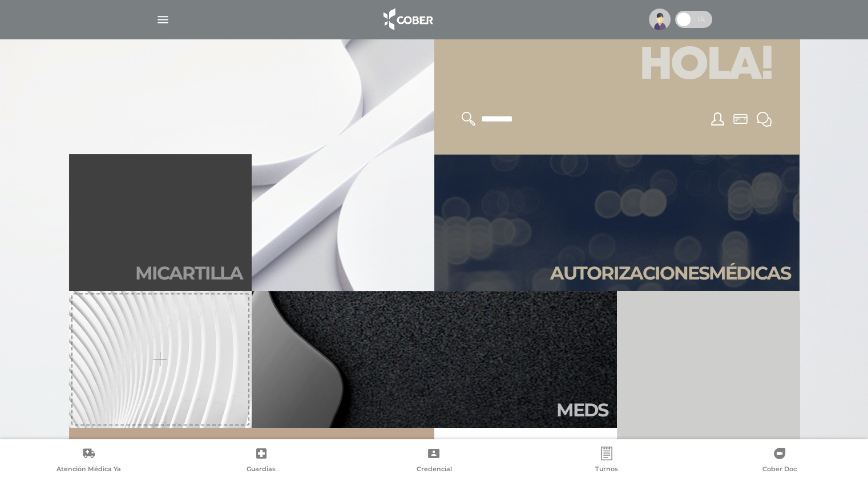  What do you see at coordinates (670, 274) in the screenshot?
I see `h2: Autori zaciones médicas` at bounding box center [670, 274].